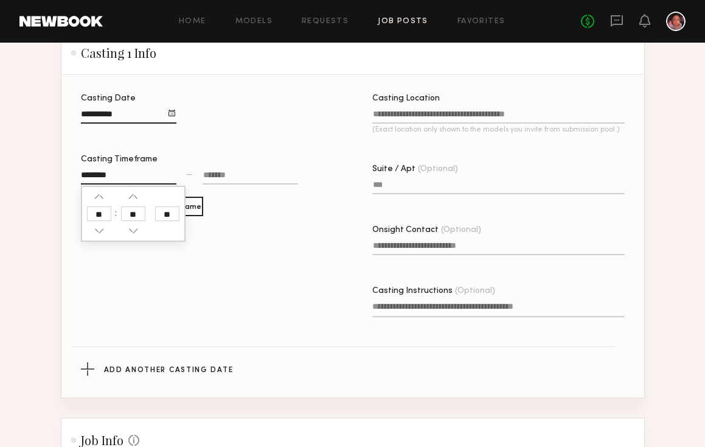  Describe the element at coordinates (254, 21) in the screenshot. I see `a: Models` at that location.